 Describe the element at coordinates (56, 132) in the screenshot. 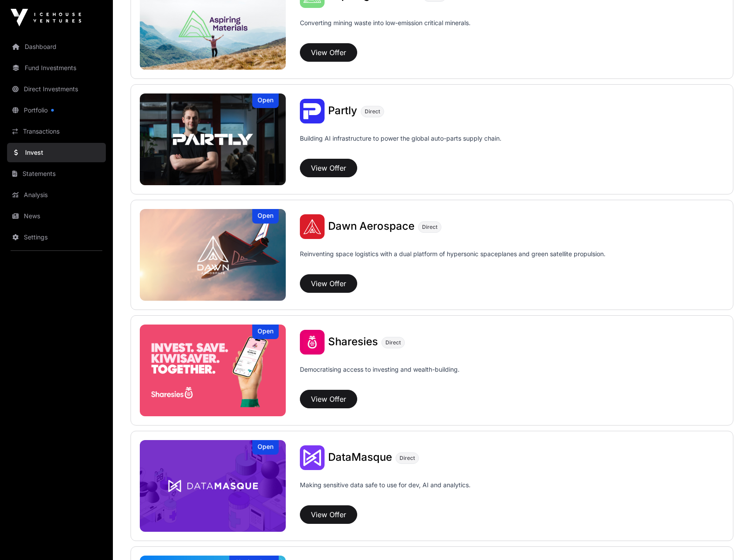

I see `a: Transactions` at that location.